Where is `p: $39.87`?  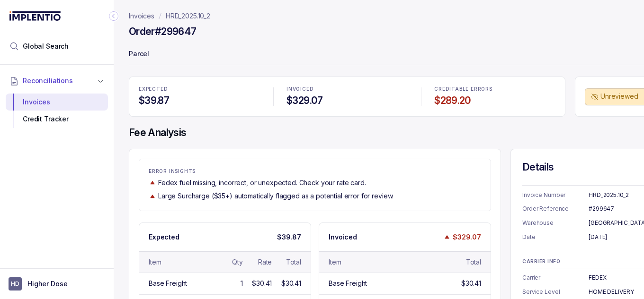 p: $39.87 is located at coordinates (289, 238).